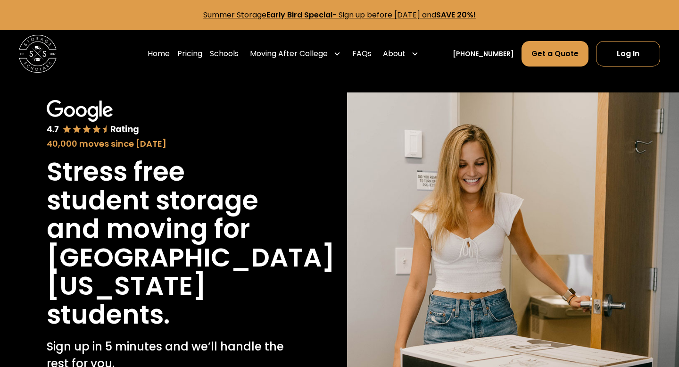 The image size is (679, 367). Describe the element at coordinates (159, 54) in the screenshot. I see `a: Home` at that location.